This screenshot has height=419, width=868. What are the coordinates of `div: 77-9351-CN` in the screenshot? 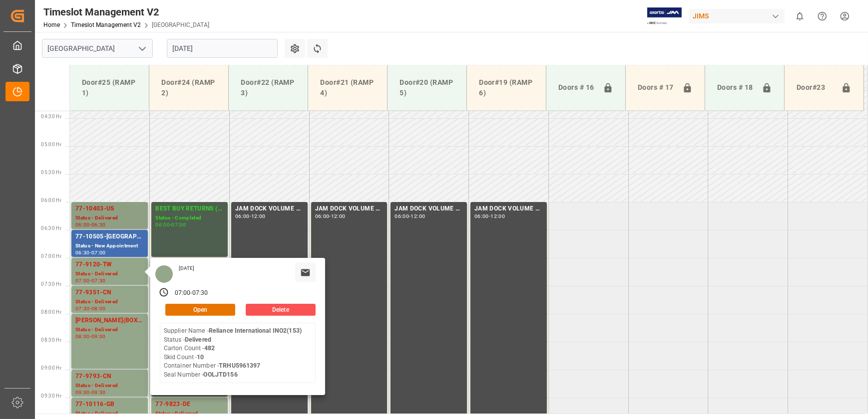 It's located at (110, 293).